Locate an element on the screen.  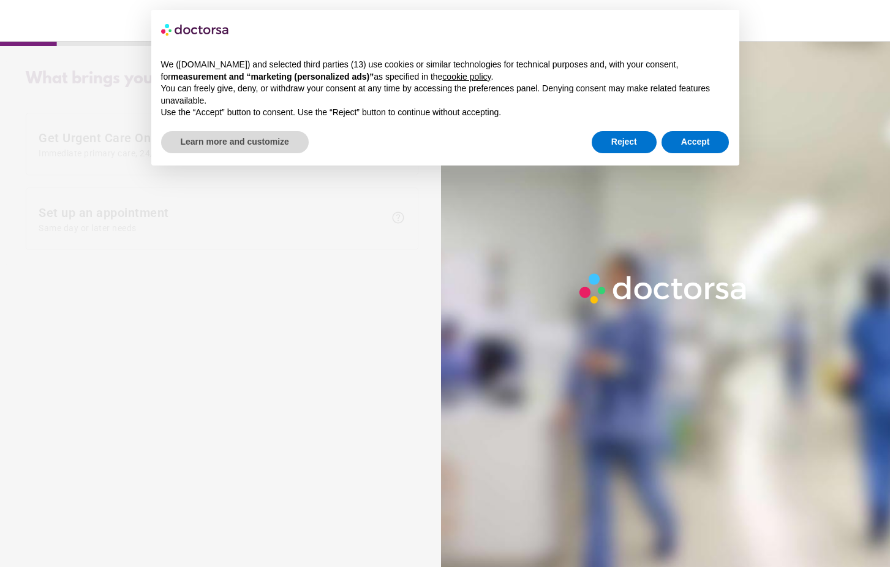
span: help is located at coordinates (398, 218).